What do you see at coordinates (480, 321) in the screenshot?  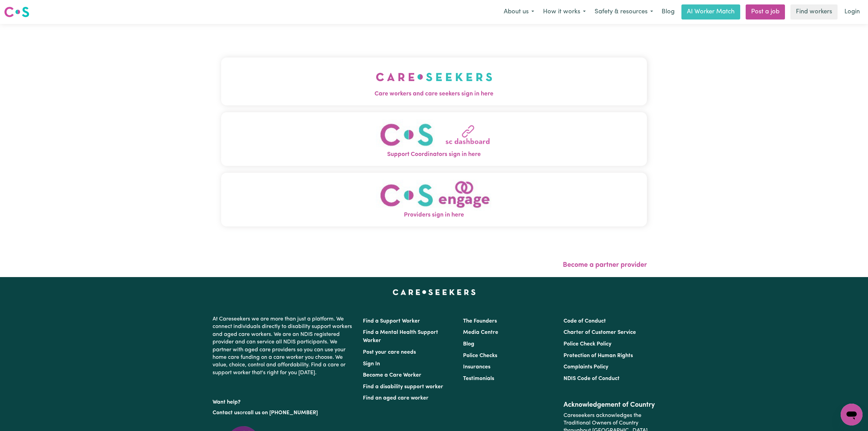 I see `a: The Founders` at bounding box center [480, 321].